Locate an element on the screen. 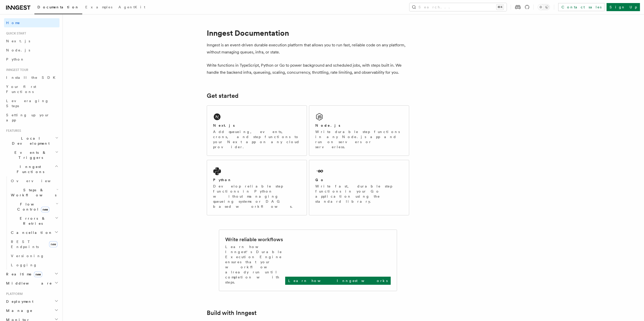 The width and height of the screenshot is (644, 321). span: Leveraging Steps is located at coordinates (28, 104).